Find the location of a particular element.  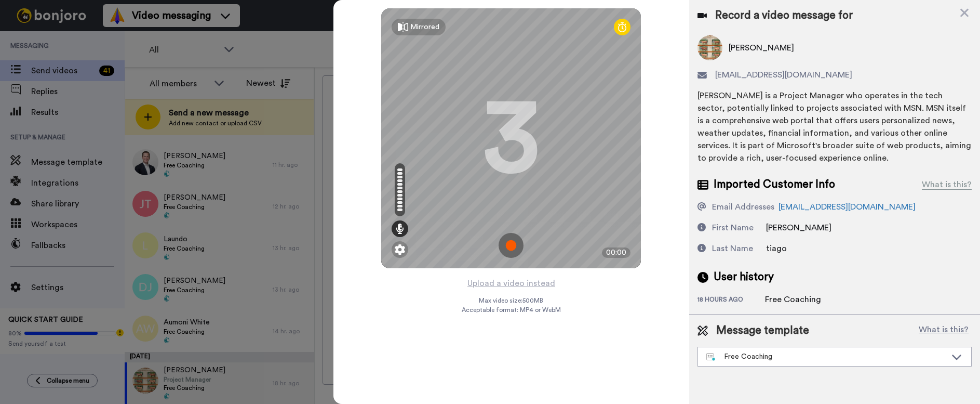

span: tiago is located at coordinates (776, 249).